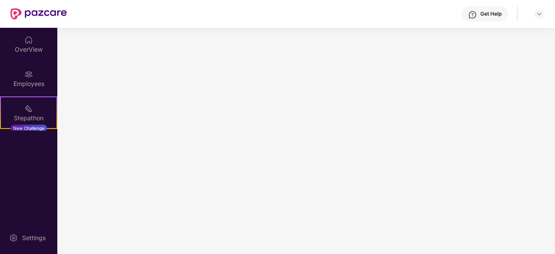 This screenshot has width=555, height=254. I want to click on img: svg+xml;base64,PHN2ZyBpZD0iRW1wbG95ZWVzIiB4bWxucz0iaHR0cDovL3d3dy53My5vcmcvMjAwMC9zdmciIHdpZHRoPS..., so click(29, 74).